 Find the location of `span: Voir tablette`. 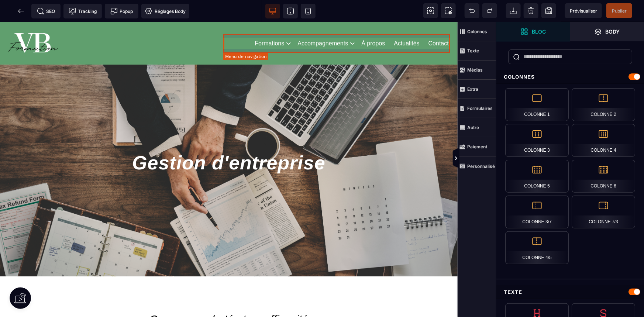

span: Voir tablette is located at coordinates (291, 11).